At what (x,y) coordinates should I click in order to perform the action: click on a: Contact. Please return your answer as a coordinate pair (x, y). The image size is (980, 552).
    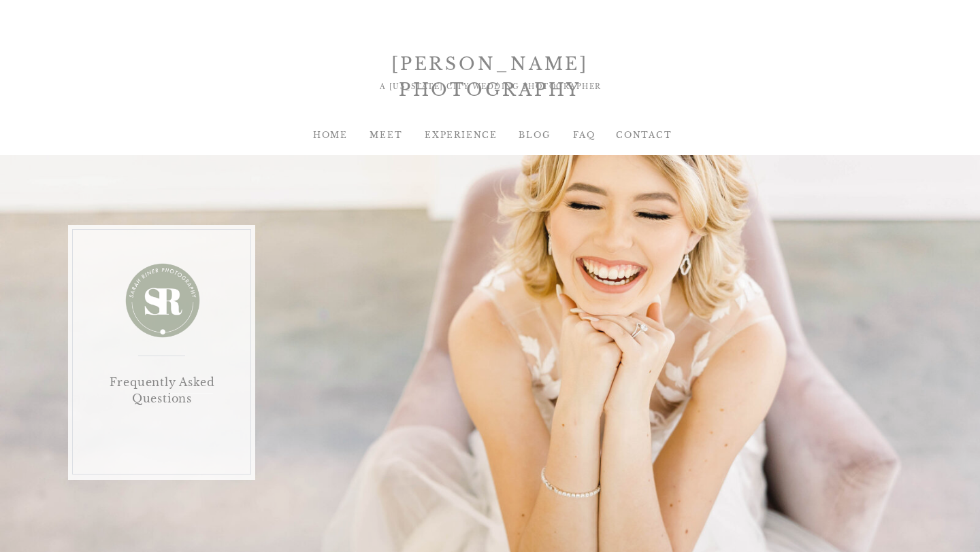
    Looking at the image, I should click on (643, 135).